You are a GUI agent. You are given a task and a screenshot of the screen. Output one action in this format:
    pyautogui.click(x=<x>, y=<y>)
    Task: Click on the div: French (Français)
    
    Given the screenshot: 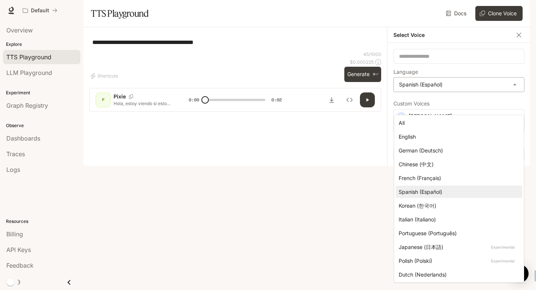 What is the action you would take?
    pyautogui.click(x=457, y=178)
    